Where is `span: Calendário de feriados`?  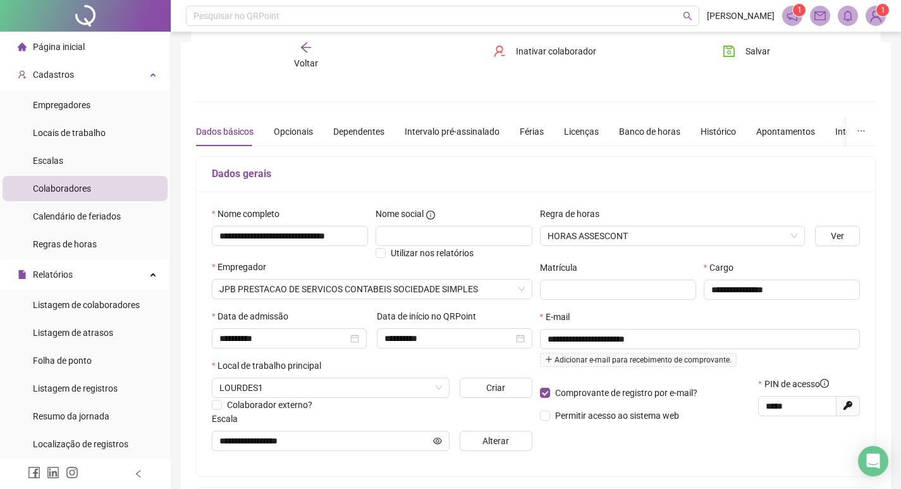 span: Calendário de feriados is located at coordinates (77, 216).